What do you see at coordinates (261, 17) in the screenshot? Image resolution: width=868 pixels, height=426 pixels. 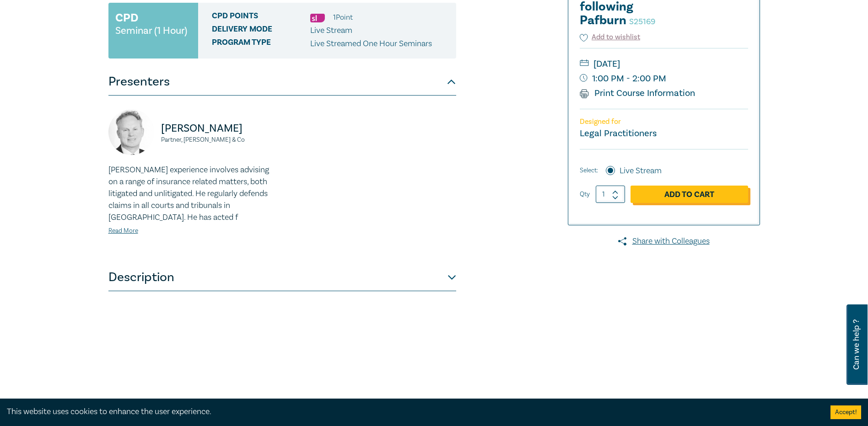 I see `span: CPD Points` at bounding box center [261, 17].